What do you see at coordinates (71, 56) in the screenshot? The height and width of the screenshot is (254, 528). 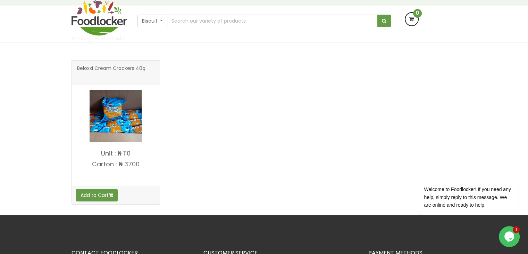 I see `span: Welcome to Foodlocker! If you need any help, simply reply to this message. We are online and read...` at bounding box center [71, 56].